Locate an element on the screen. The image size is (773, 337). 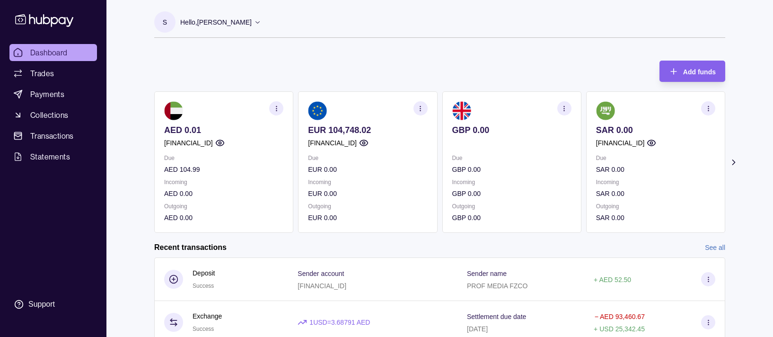
button: Add funds is located at coordinates (692, 71).